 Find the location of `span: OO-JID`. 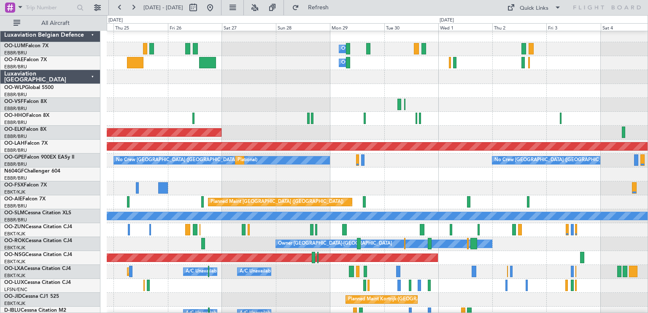

span: OO-JID is located at coordinates (13, 296).